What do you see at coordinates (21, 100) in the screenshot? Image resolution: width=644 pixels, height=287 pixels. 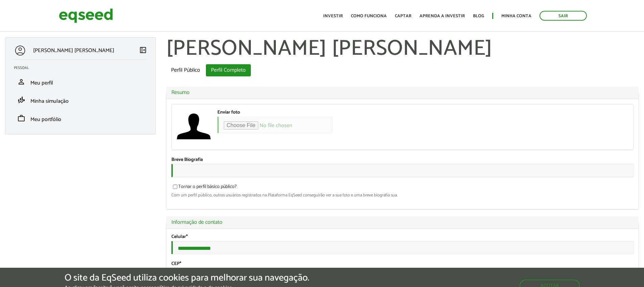 I see `span: finance_mode` at bounding box center [21, 100].